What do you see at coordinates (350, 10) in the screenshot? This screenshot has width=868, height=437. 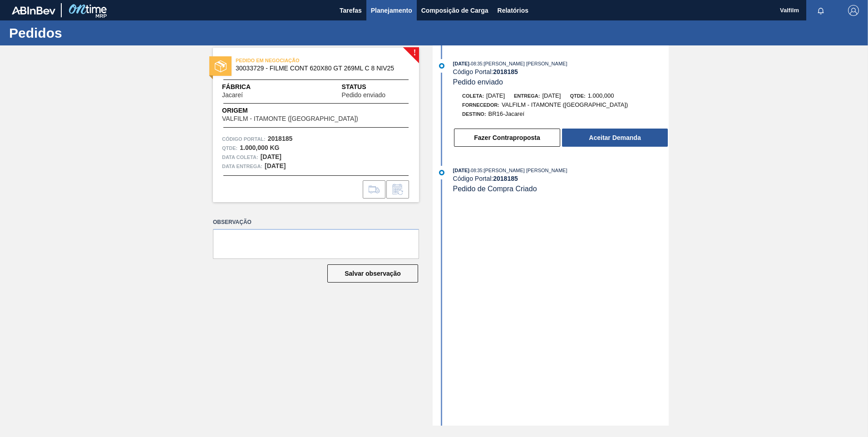 I see `span: Tarefas` at bounding box center [350, 10].